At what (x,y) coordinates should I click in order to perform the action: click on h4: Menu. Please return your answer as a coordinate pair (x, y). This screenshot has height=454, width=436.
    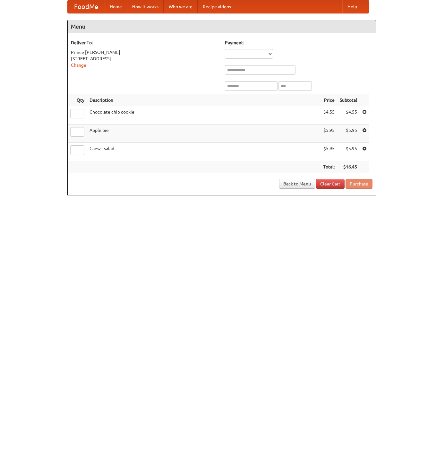
    Looking at the image, I should click on (222, 27).